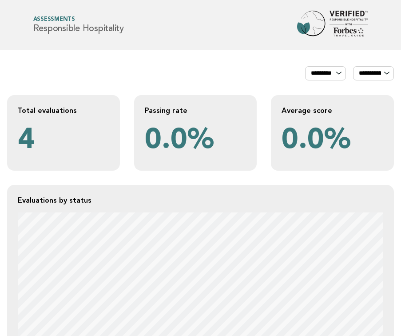  I want to click on h2: Passing rate, so click(196, 110).